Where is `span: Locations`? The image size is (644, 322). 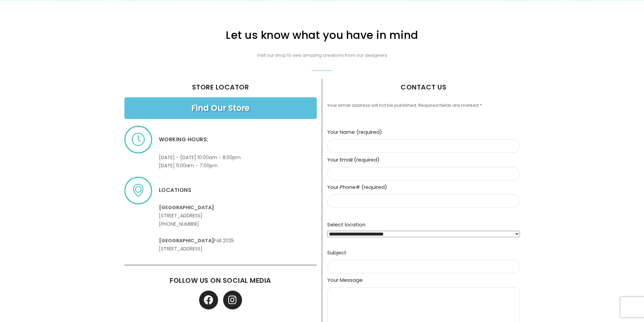 span: Locations is located at coordinates (175, 190).